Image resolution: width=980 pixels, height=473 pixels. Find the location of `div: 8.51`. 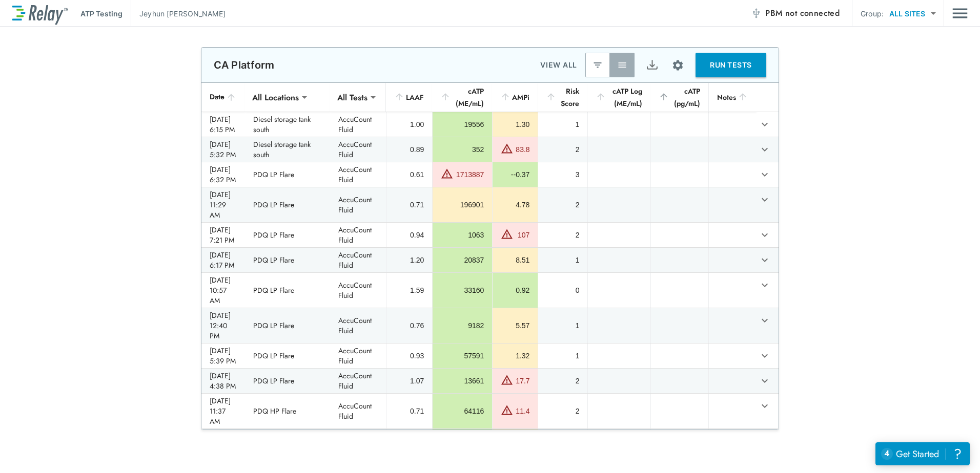

div: 8.51 is located at coordinates (515, 260).